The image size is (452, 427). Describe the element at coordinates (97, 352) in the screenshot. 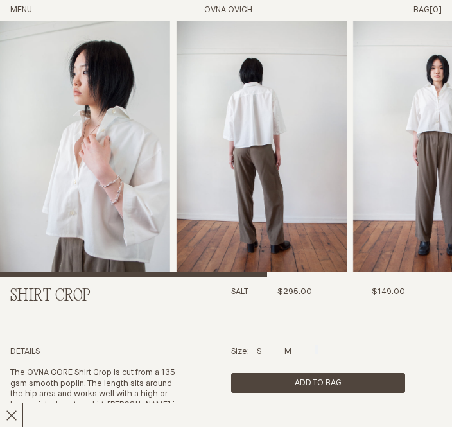

I see `h4: Details` at that location.